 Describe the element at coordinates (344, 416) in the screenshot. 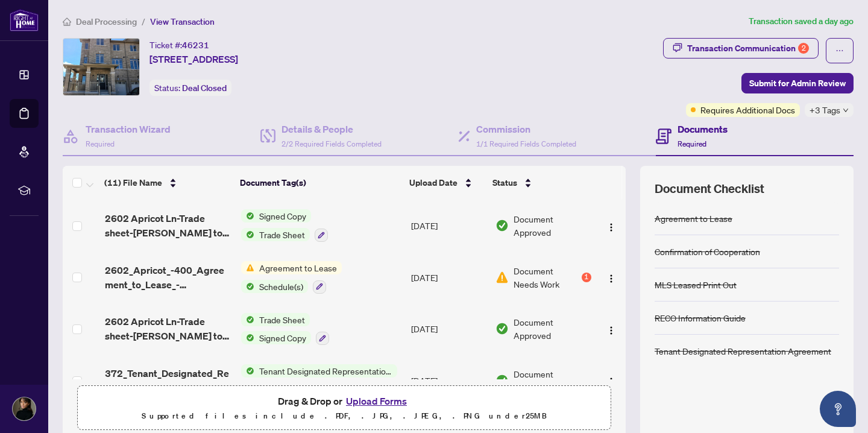

I see `p: Supported files include .PDF, .JPG, .JPEG, .PNG under 25 MB` at that location.